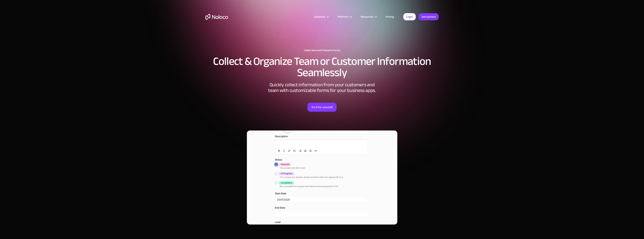  I want to click on a: Try it for yourself, so click(322, 107).